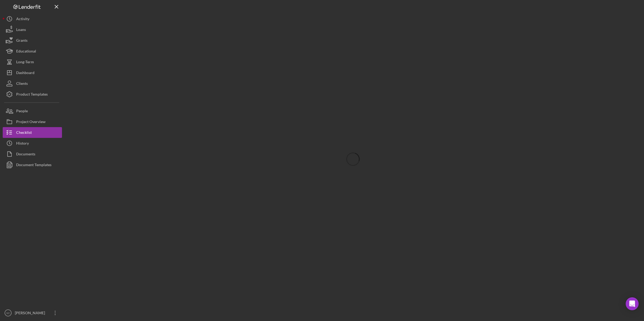 This screenshot has height=321, width=644. Describe the element at coordinates (25, 63) in the screenshot. I see `div: Long-Term` at that location.